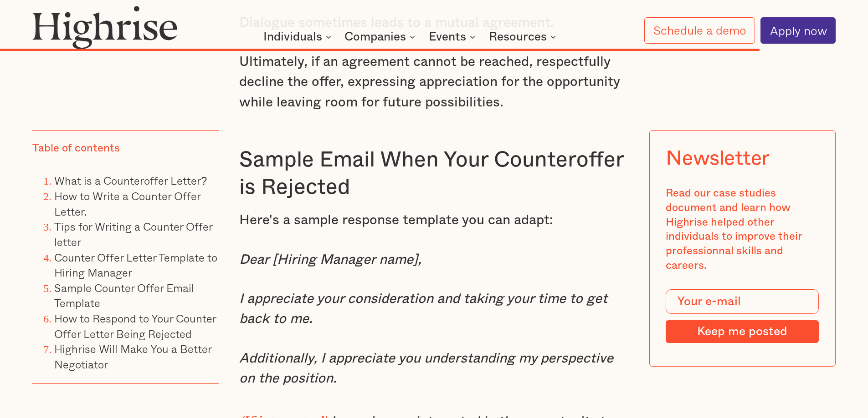  I want to click on a: How to Write a Counter Offer Letter., so click(127, 204).